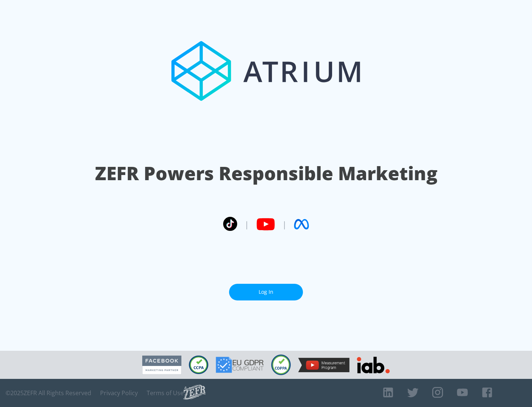  What do you see at coordinates (162, 365) in the screenshot?
I see `img: Facebook Marketing Partner` at bounding box center [162, 365].